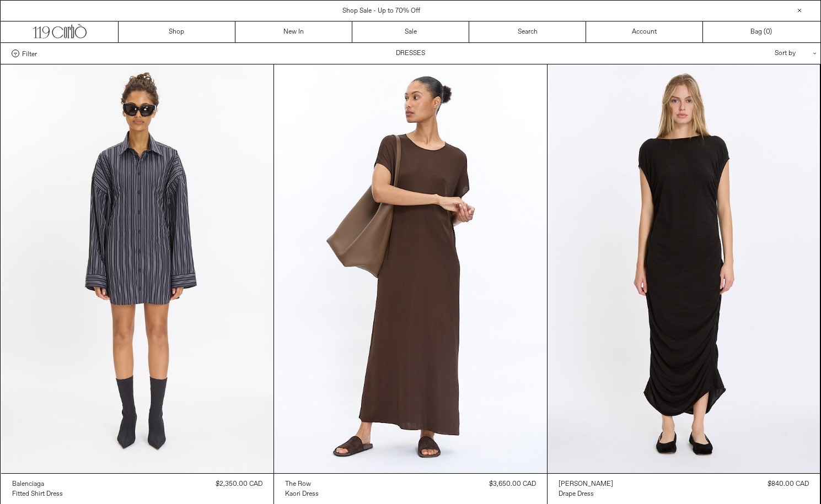  Describe the element at coordinates (137, 269) in the screenshot. I see `img: Fitted Shirt Dress` at that location.